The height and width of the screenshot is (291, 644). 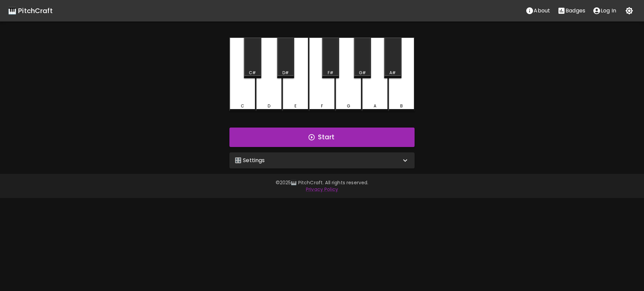 What do you see at coordinates (375, 106) in the screenshot?
I see `div: A` at bounding box center [375, 106].